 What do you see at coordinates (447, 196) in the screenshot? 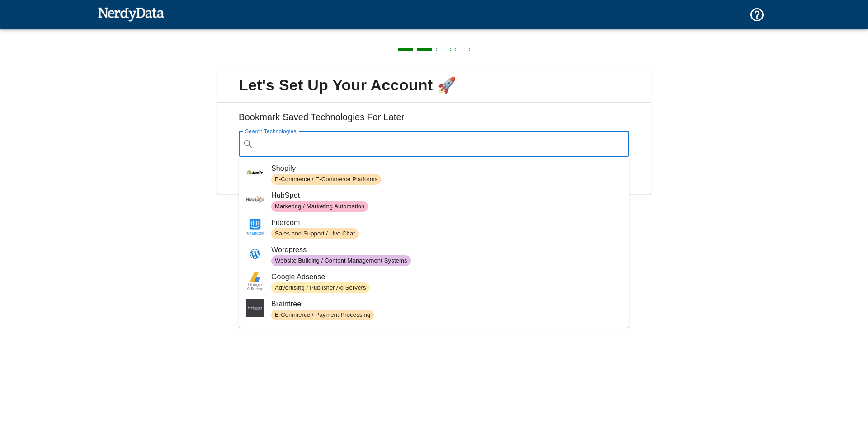
I see `span: HubSpot` at bounding box center [447, 196].